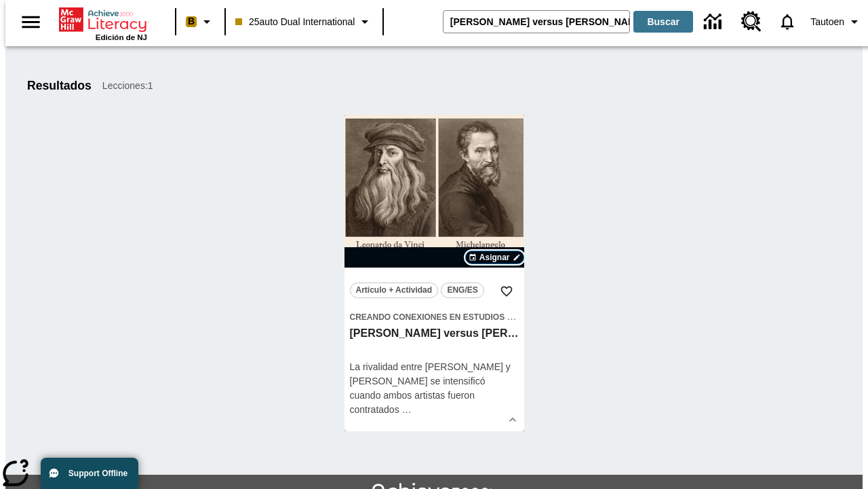 The height and width of the screenshot is (489, 868). I want to click on a: Notificaciones, so click(788, 22).